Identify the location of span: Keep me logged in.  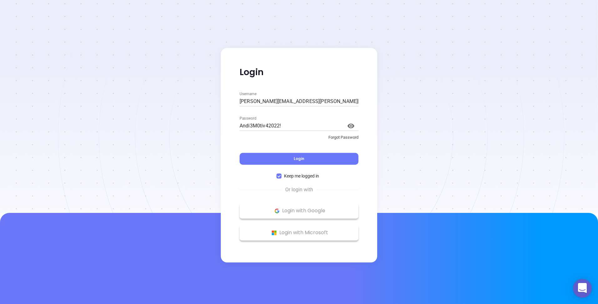
(302, 176).